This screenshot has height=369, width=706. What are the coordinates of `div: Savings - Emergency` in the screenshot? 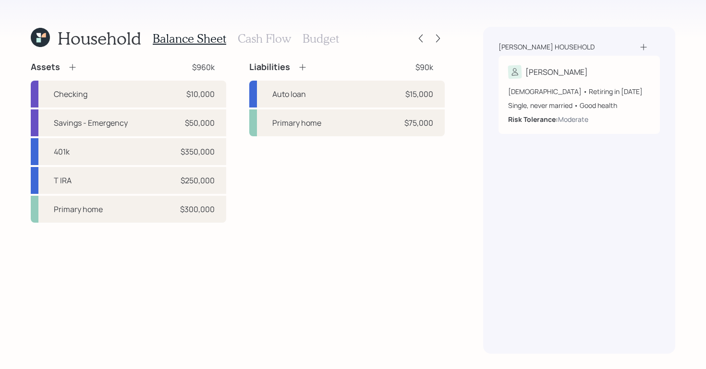 It's located at (91, 123).